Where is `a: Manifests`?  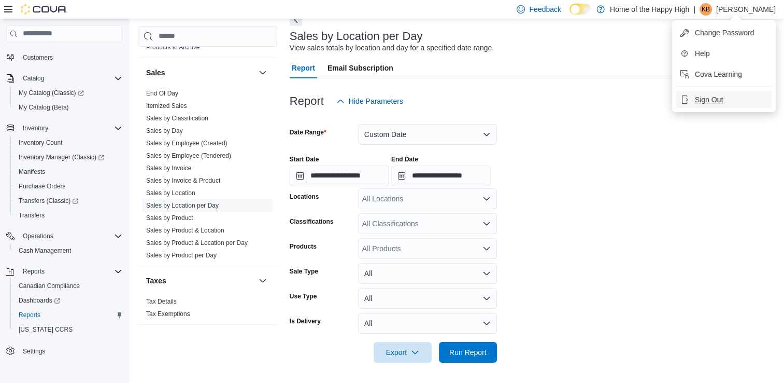
a: Manifests is located at coordinates (32, 172).